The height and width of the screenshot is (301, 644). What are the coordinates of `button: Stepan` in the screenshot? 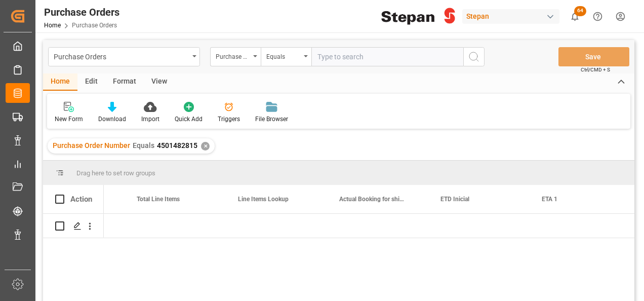 It's located at (513, 16).